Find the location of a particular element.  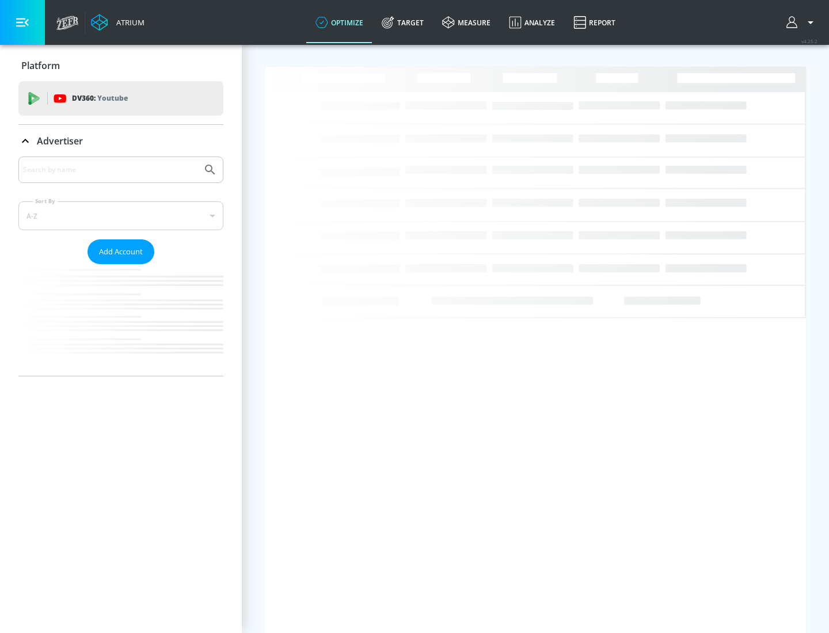

label: Sort By is located at coordinates (45, 201).